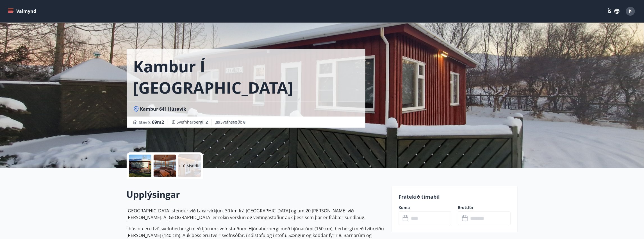 This screenshot has width=644, height=239. What do you see at coordinates (630, 11) in the screenshot?
I see `button: Þ` at bounding box center [630, 11].